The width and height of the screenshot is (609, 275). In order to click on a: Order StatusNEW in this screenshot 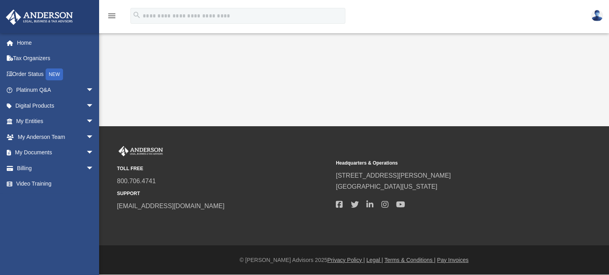, I will do `click(55, 74)`.